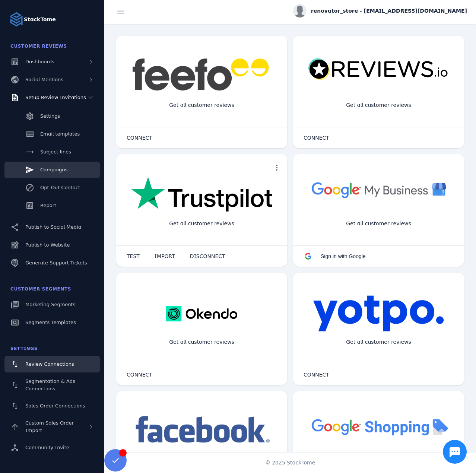  I want to click on span: Campaigns, so click(54, 169).